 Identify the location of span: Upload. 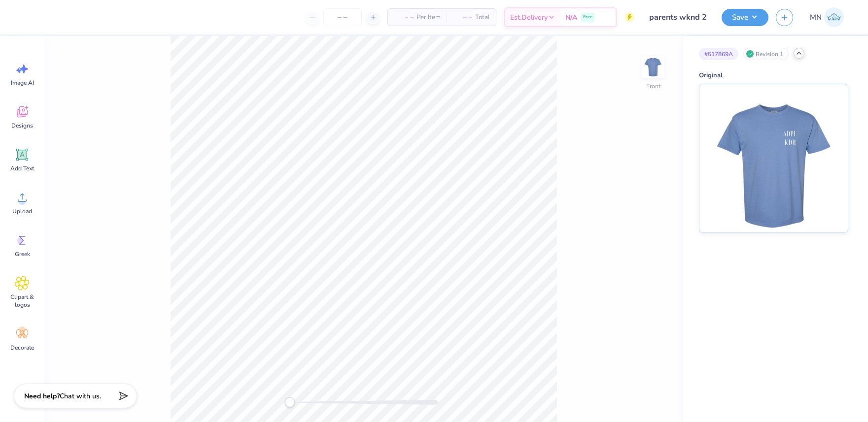
(22, 211).